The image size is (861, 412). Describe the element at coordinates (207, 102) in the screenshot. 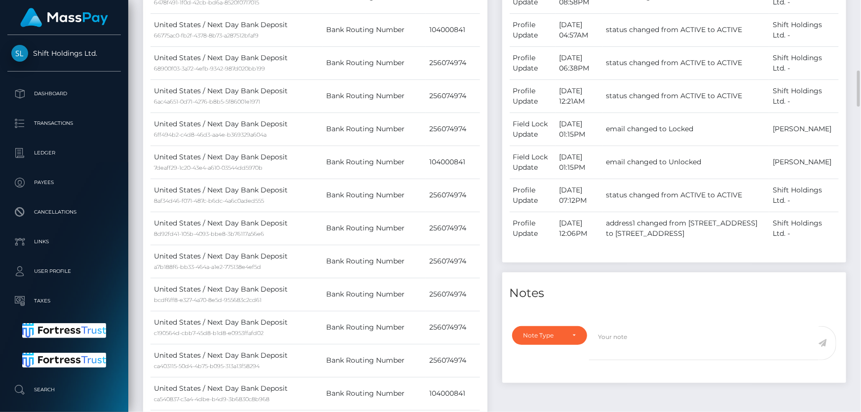

I see `small: 6ac4a651-0d71-4276-b8b5-5f86001e1971` at that location.